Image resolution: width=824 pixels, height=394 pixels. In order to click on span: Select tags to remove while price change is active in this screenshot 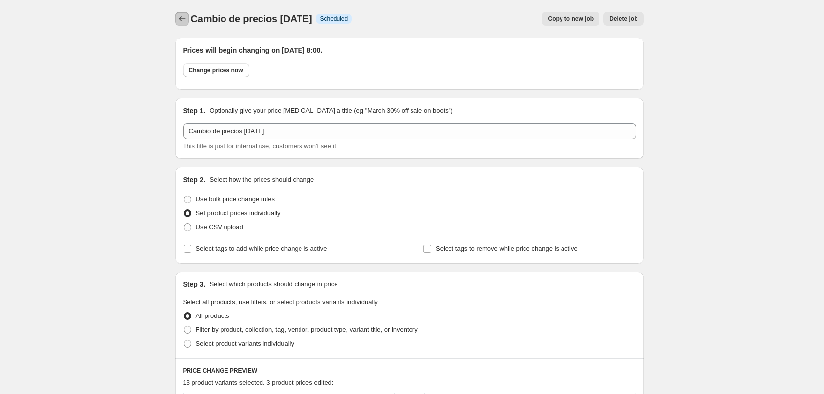, I will do `click(507, 248)`.